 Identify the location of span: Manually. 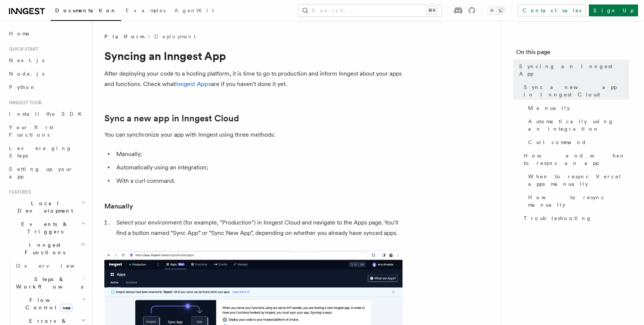
(549, 108).